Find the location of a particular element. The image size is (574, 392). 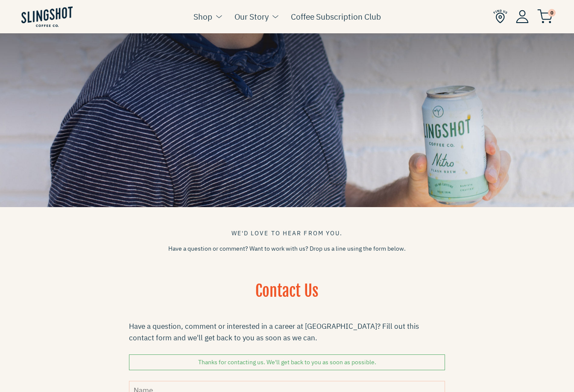

a: Our Story is located at coordinates (251, 16).